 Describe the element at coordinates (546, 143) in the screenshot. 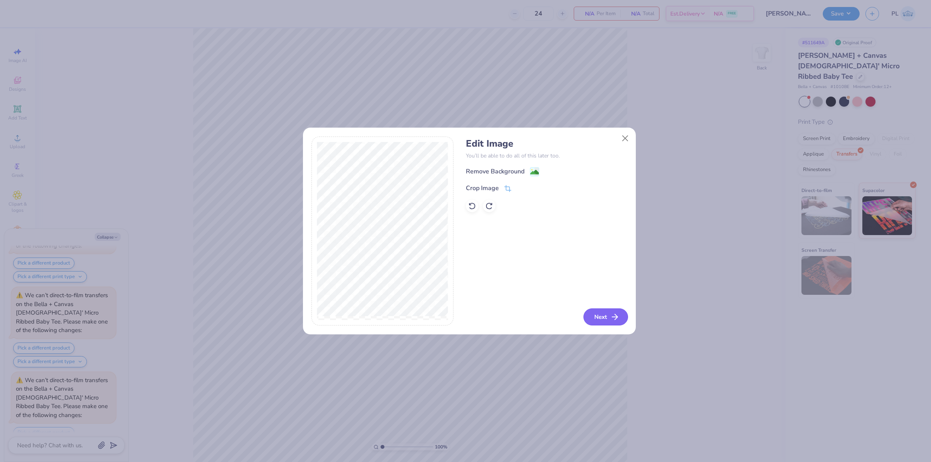

I see `h4: Edit Image` at that location.